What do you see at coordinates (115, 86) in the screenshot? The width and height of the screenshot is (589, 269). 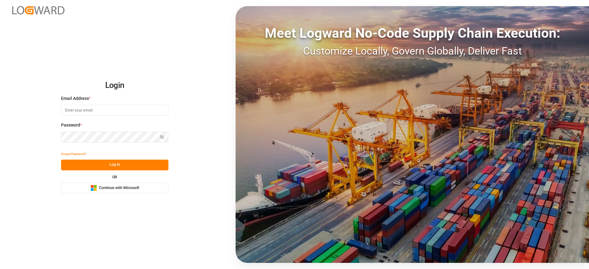 I see `h2: Login` at bounding box center [115, 86].